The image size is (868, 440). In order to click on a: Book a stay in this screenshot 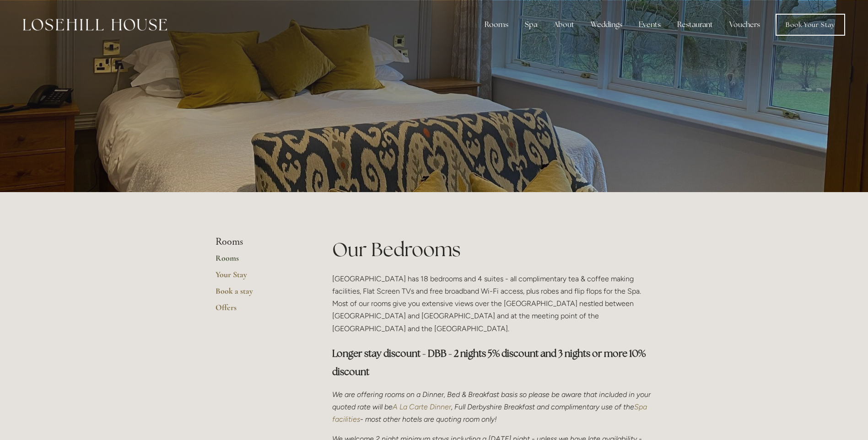, I will do `click(259, 294)`.